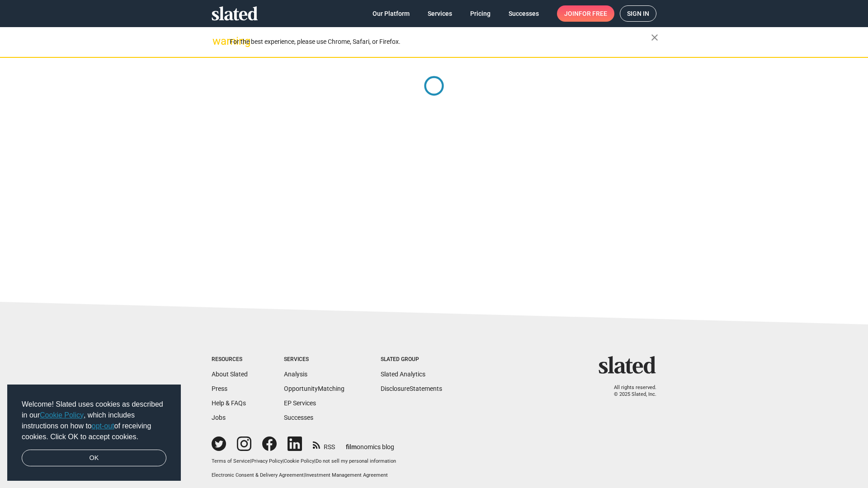  I want to click on span: Welcome! Slated uses cookies as described in our , which includes instructions on how to of recei..., so click(94, 421).